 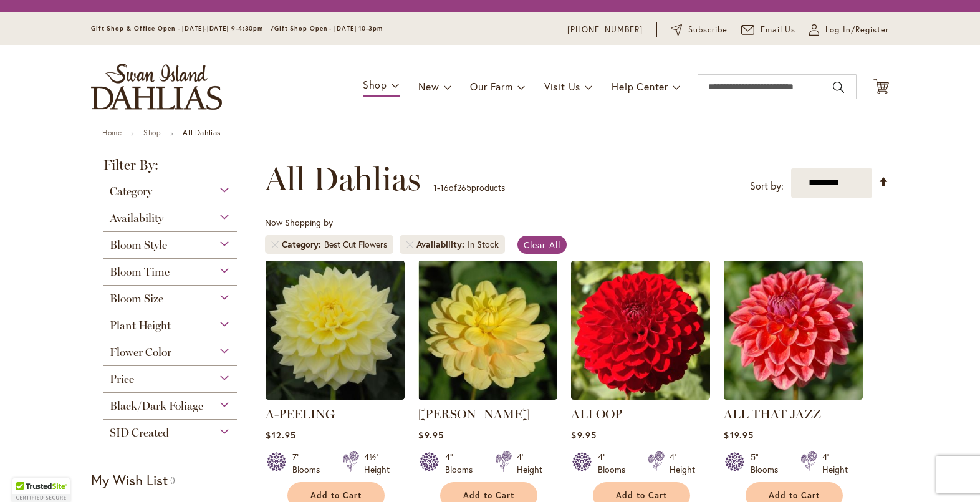 What do you see at coordinates (275, 244) in the screenshot?
I see `a: Remove Category Best Cut Flowers` at bounding box center [275, 244].